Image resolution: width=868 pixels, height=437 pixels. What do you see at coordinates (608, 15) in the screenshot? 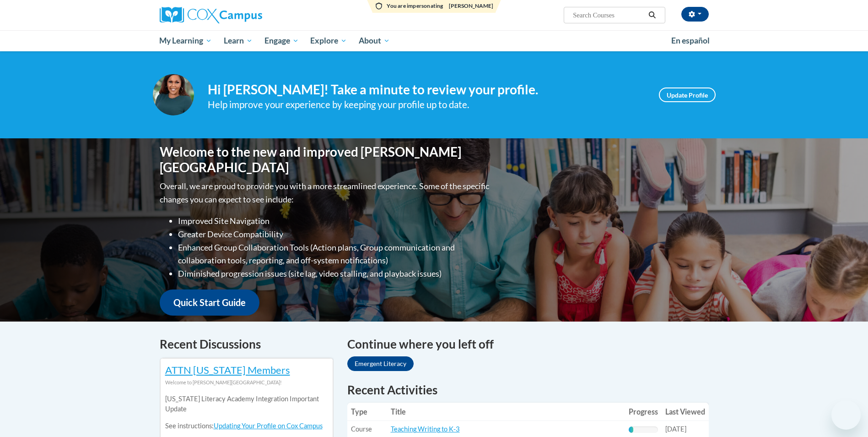
I see `input: Search Courses` at bounding box center [608, 15].